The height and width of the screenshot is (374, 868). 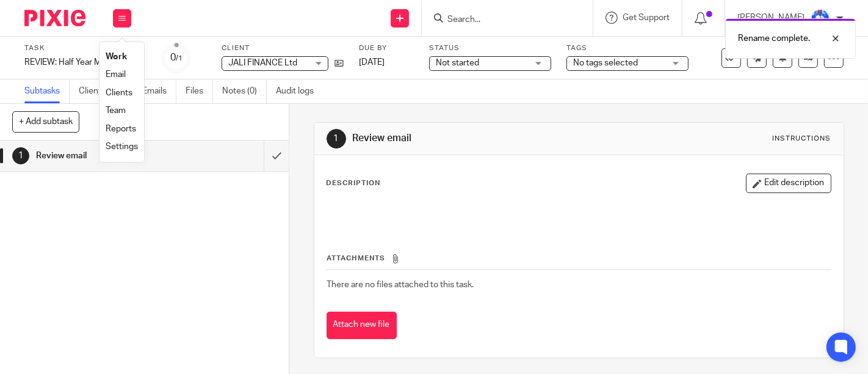 I want to click on a: Emails, so click(x=159, y=91).